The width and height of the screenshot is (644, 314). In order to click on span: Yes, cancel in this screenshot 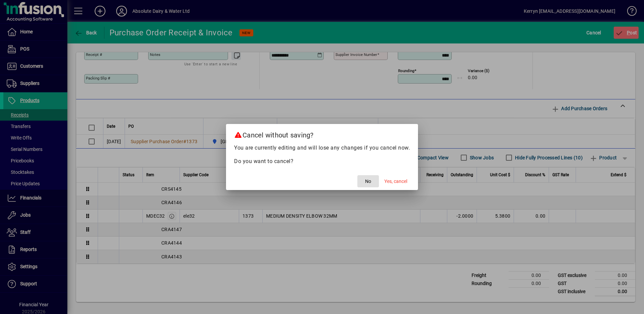, I will do `click(395, 181)`.